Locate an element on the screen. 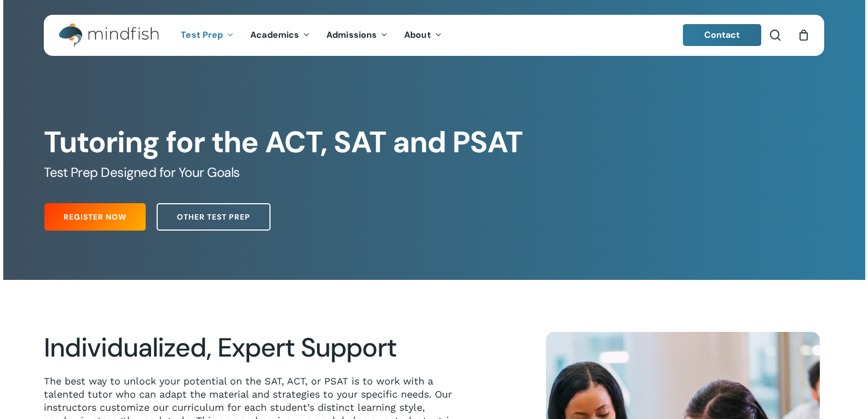 This screenshot has width=868, height=419. h5: Test Prep Designed for Your Goals is located at coordinates (434, 173).